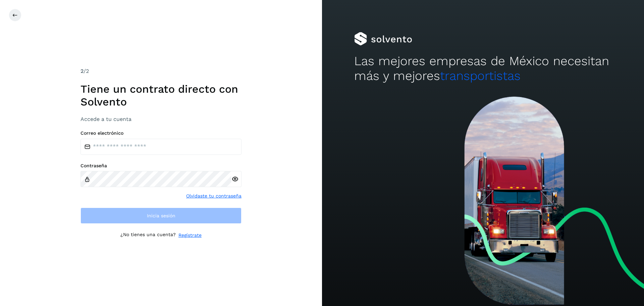 This screenshot has height=306, width=644. I want to click on h3: Accede a tu cuenta, so click(161, 119).